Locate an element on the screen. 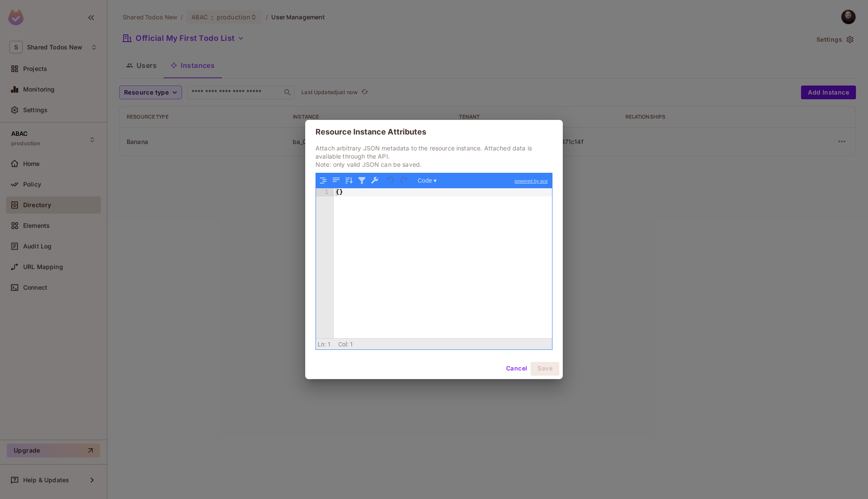 The image size is (868, 499). p: Attach arbitrary JSON metadata to the resource instance. Attached data is available through the A... is located at coordinates (434, 156).